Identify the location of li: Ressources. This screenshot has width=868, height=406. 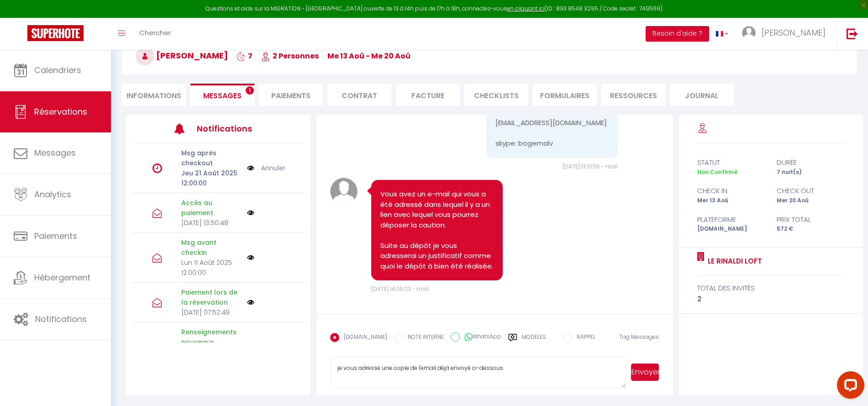
(633, 94).